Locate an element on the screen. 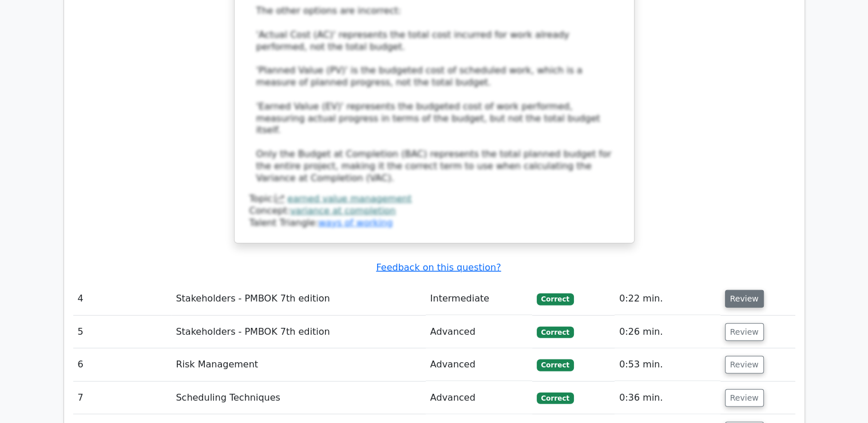 The image size is (868, 423). div: Concept: is located at coordinates (434, 211).